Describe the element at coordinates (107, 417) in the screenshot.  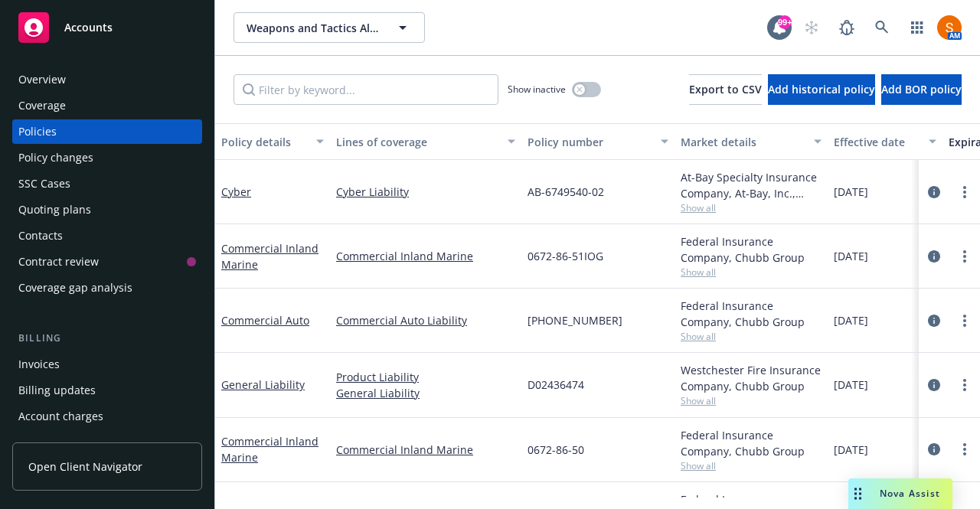
I see `a: Account charges` at that location.